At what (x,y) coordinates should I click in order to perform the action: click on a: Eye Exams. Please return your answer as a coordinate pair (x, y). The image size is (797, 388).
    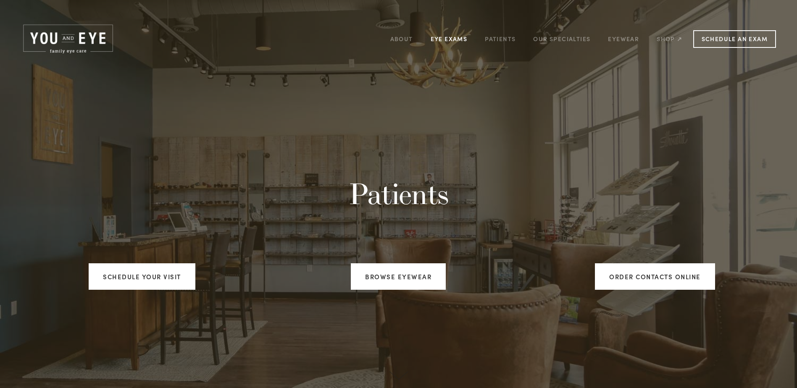
    Looking at the image, I should click on (449, 39).